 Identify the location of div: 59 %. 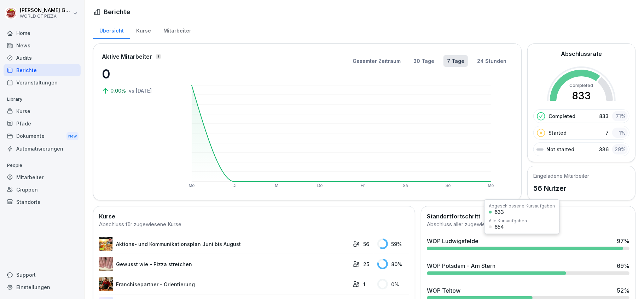
(394, 244).